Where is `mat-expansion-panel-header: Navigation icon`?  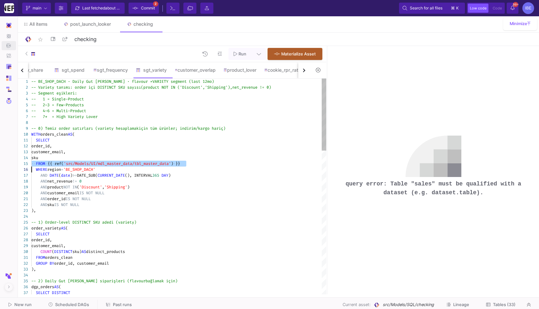
mat-expansion-panel-header: Navigation icon is located at coordinates (9, 25).